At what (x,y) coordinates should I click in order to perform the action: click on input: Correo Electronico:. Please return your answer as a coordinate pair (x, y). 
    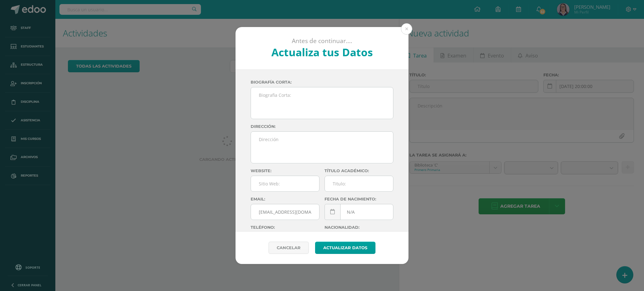
    Looking at the image, I should click on (285, 212).